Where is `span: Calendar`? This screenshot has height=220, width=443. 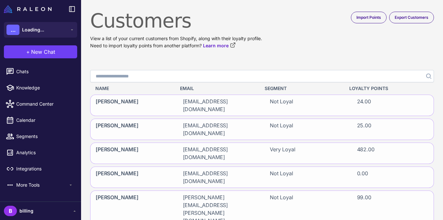 span: Calendar is located at coordinates (45, 120).